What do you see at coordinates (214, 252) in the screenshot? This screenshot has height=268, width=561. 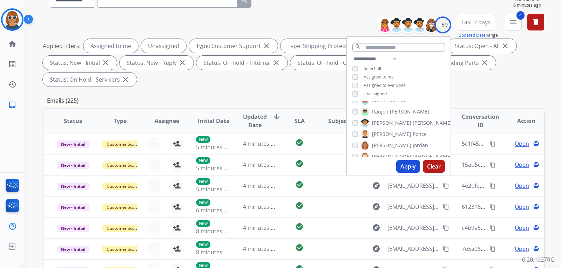 I see `span: 8 minutes ago` at bounding box center [214, 252].